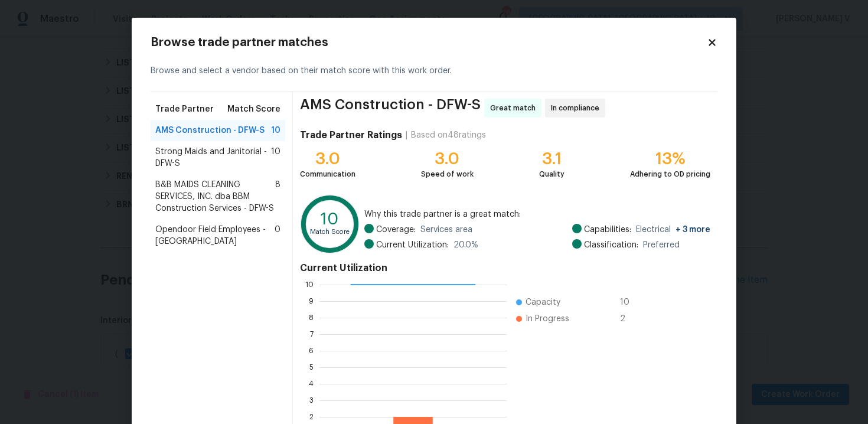  What do you see at coordinates (395, 230) in the screenshot?
I see `span: Coverage:` at bounding box center [395, 230].